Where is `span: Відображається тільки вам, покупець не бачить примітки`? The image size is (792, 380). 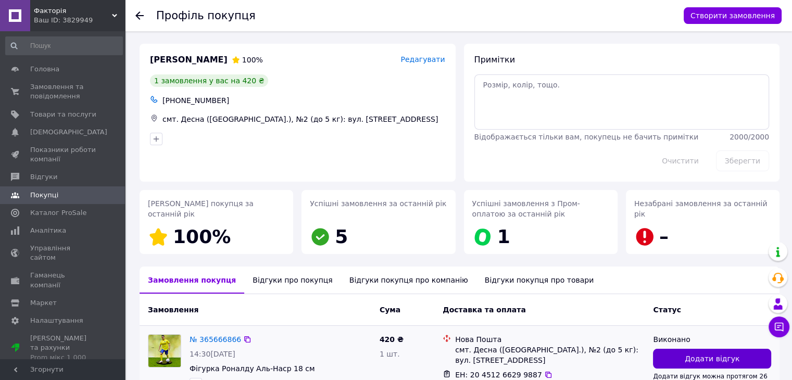
span: Відображається тільки вам, покупець не бачить примітки is located at coordinates (586, 137).